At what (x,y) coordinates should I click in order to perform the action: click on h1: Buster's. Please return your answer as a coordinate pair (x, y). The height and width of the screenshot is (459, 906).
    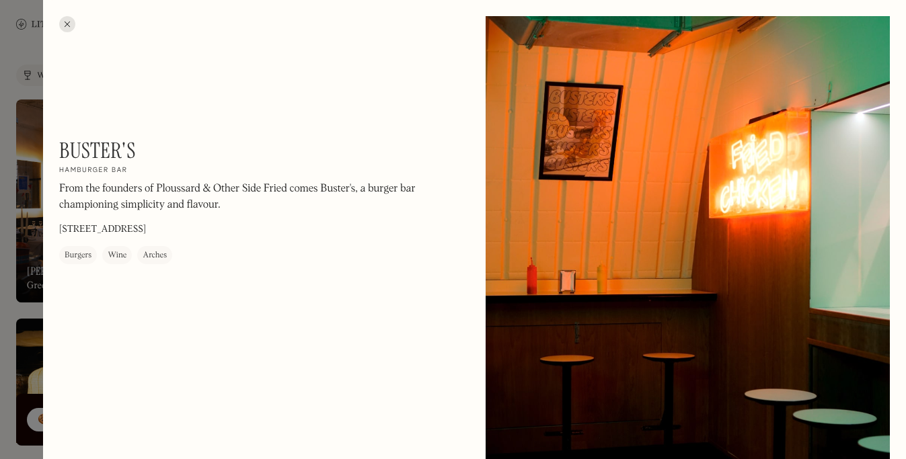
    Looking at the image, I should click on (97, 151).